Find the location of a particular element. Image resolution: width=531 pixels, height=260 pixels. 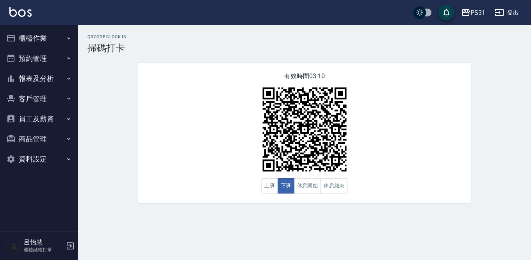

div: 有效時間 03:10 is located at coordinates (304, 133).